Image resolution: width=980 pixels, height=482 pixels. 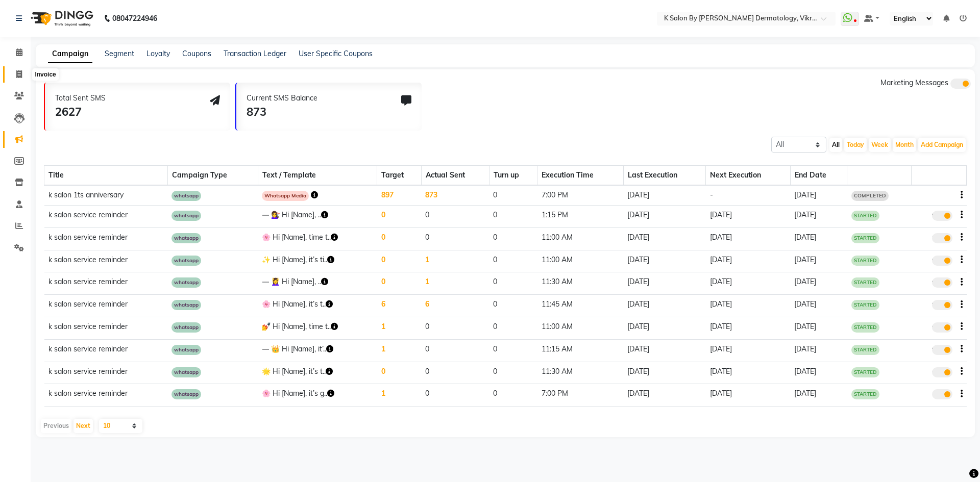 What do you see at coordinates (455, 306) in the screenshot?
I see `td: 6` at bounding box center [455, 306].